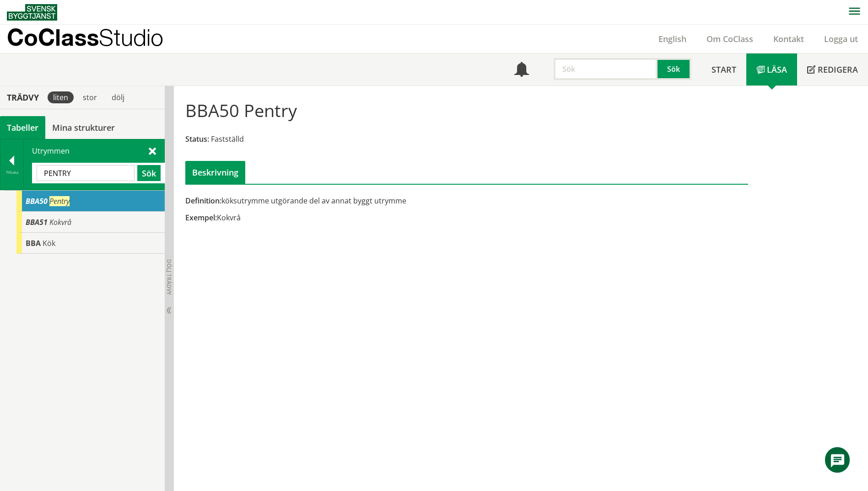 Image resolution: width=868 pixels, height=491 pixels. I want to click on div: Trädvy, so click(23, 97).